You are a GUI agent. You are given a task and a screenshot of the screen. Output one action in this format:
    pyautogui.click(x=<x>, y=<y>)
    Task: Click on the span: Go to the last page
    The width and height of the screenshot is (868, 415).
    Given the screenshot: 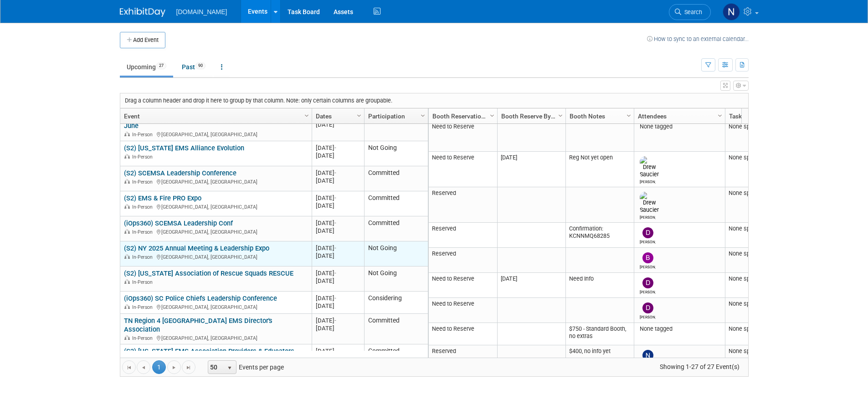 What is the action you would take?
    pyautogui.click(x=189, y=368)
    